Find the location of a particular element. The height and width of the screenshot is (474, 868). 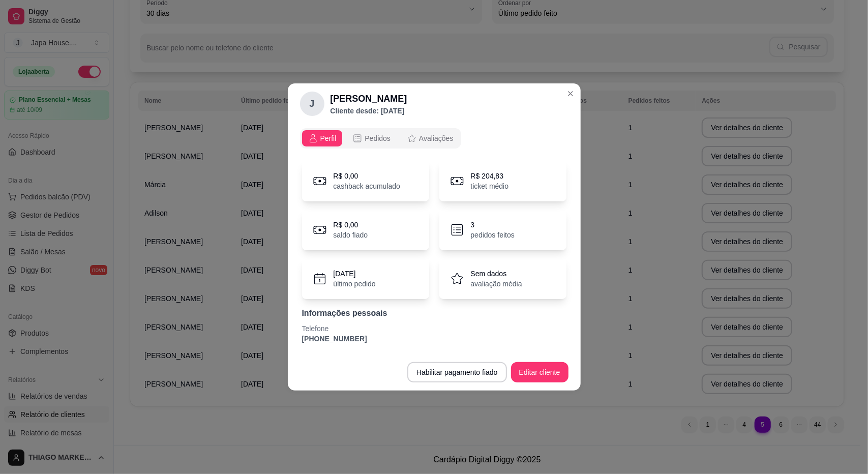

p: ticket médio is located at coordinates (490, 186).